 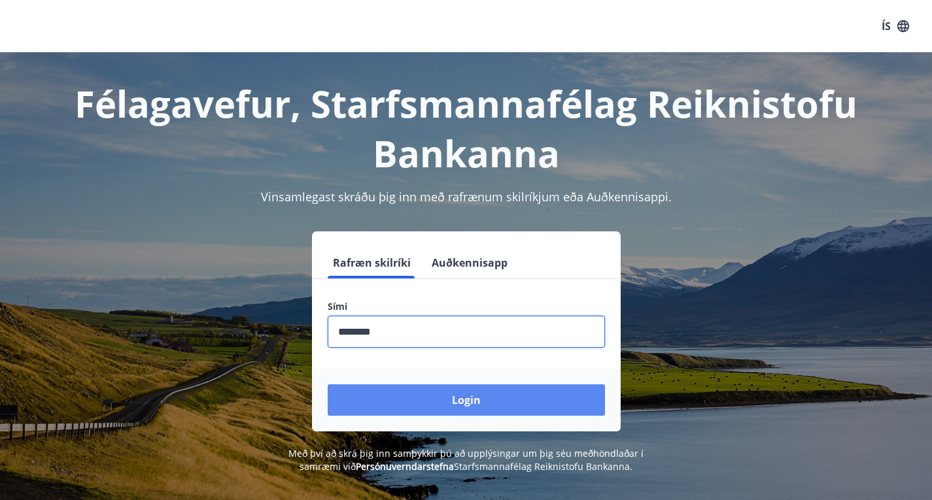 I want to click on span: Vinsamlegast skráðu þig inn með rafrænum skilríkjum eða Auðkennisappi., so click(x=466, y=197).